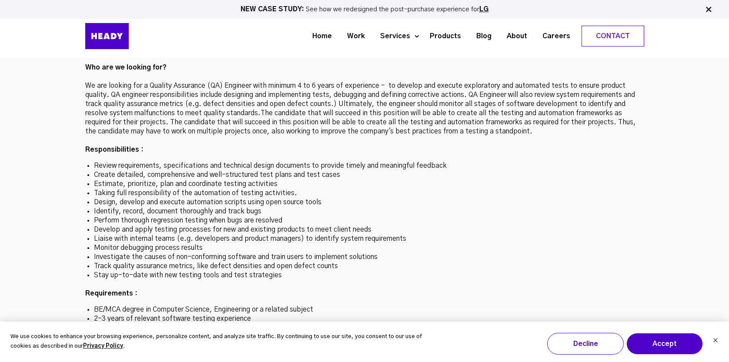 Image resolution: width=729 pixels, height=362 pixels. What do you see at coordinates (365, 319) in the screenshot?
I see `li: 2-3 years of relevant software testing experience` at bounding box center [365, 319].